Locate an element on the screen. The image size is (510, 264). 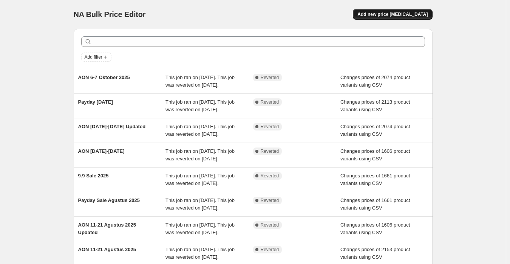
span: NA Bulk Price Editor is located at coordinates (110, 14).